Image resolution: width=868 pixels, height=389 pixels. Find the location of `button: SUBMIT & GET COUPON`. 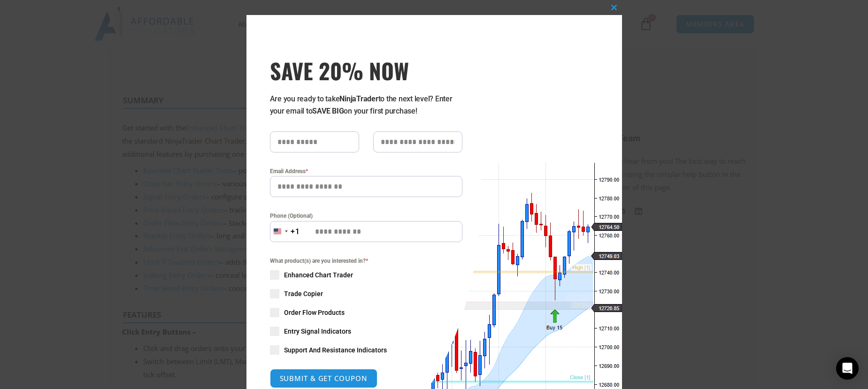

button: SUBMIT & GET COUPON is located at coordinates (323, 379).